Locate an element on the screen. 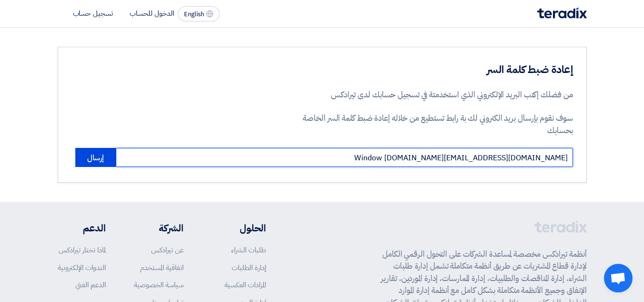 This screenshot has height=302, width=644. p: من فضلك إكتب البريد الإلكتروني الذي استخدمتة في تسجيل حسابك لدى تيرادكس is located at coordinates (435, 95).